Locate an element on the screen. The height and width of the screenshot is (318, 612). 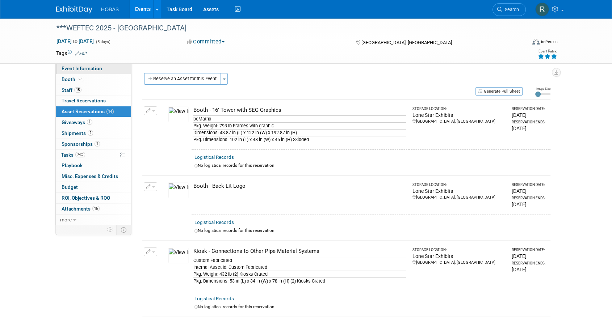
div: Event Rating is located at coordinates (548, 51).